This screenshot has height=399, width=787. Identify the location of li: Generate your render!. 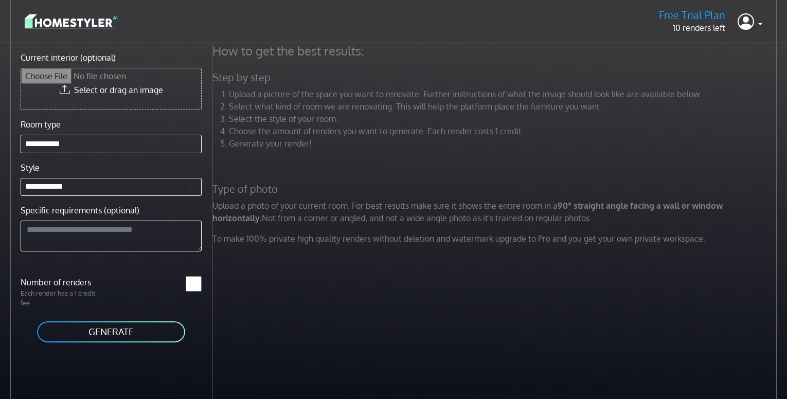
(504, 144).